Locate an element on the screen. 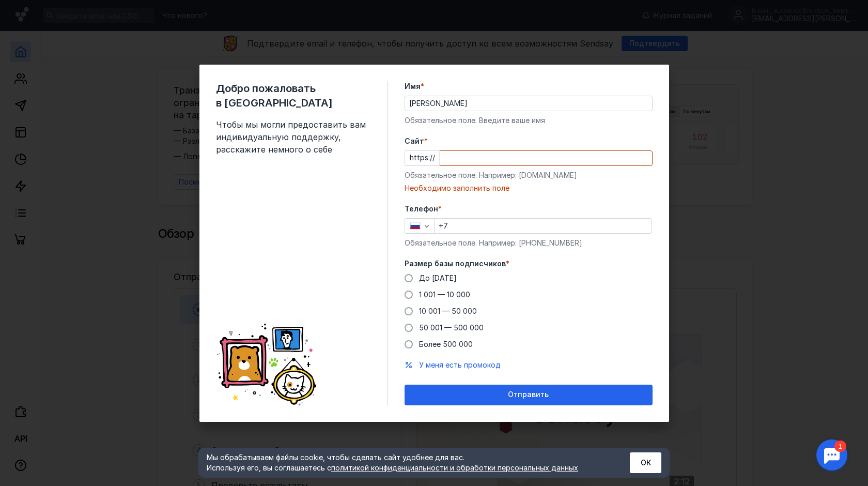  div: 1 is located at coordinates (29, 12).